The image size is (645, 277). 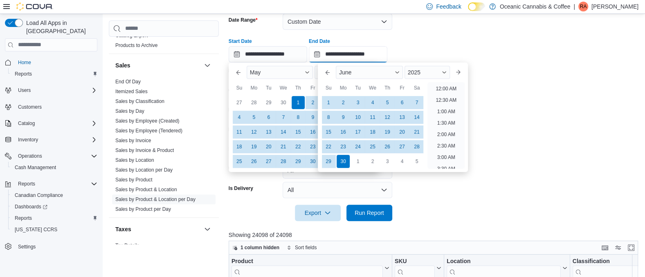 I want to click on div: day-28, so click(x=254, y=103).